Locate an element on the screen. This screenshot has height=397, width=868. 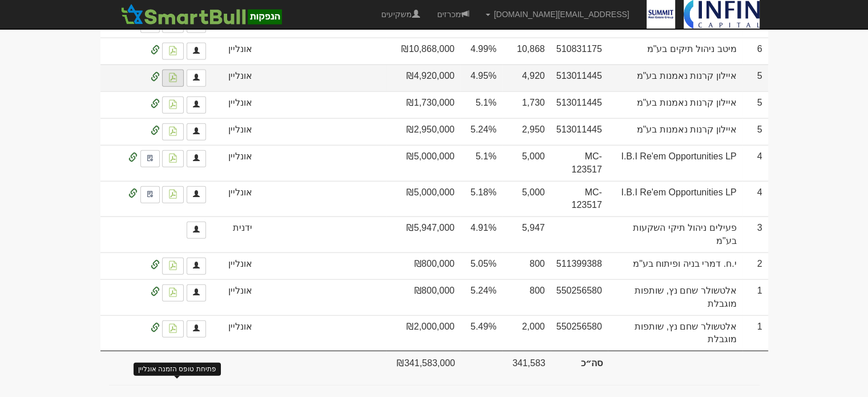
td: 511399388 is located at coordinates (580, 265).